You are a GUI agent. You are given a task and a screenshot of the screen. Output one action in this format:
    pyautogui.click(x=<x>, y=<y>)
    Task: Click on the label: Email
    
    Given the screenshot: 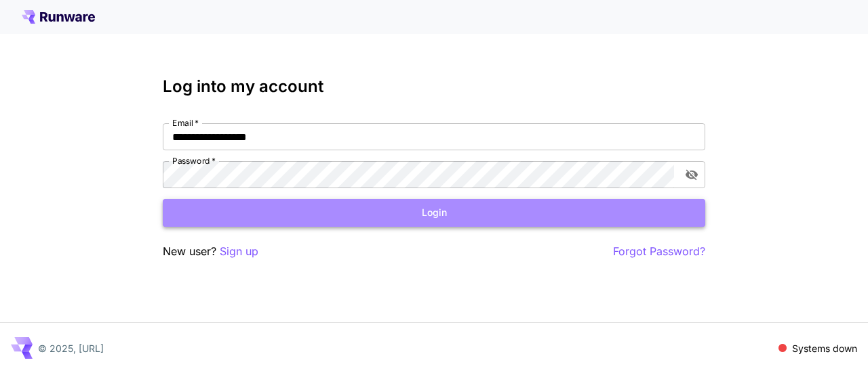 What is the action you would take?
    pyautogui.click(x=185, y=123)
    